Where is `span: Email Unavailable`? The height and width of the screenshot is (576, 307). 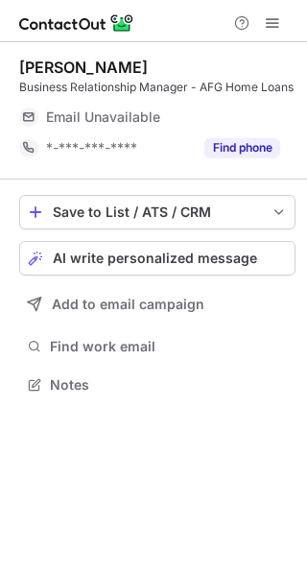
span: Email Unavailable is located at coordinates (103, 117).